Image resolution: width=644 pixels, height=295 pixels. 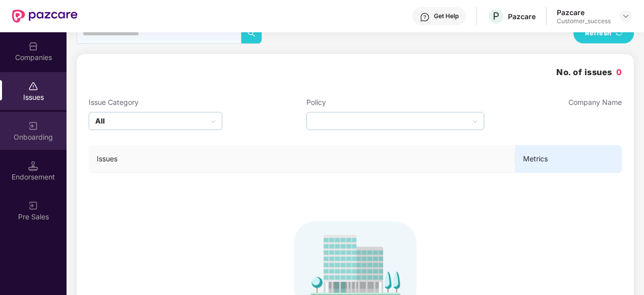 I want to click on span: Metrics, so click(x=568, y=159).